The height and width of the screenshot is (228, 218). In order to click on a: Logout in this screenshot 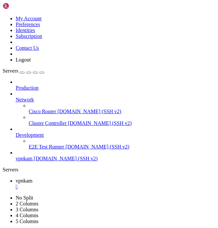, I will do `click(23, 59)`.